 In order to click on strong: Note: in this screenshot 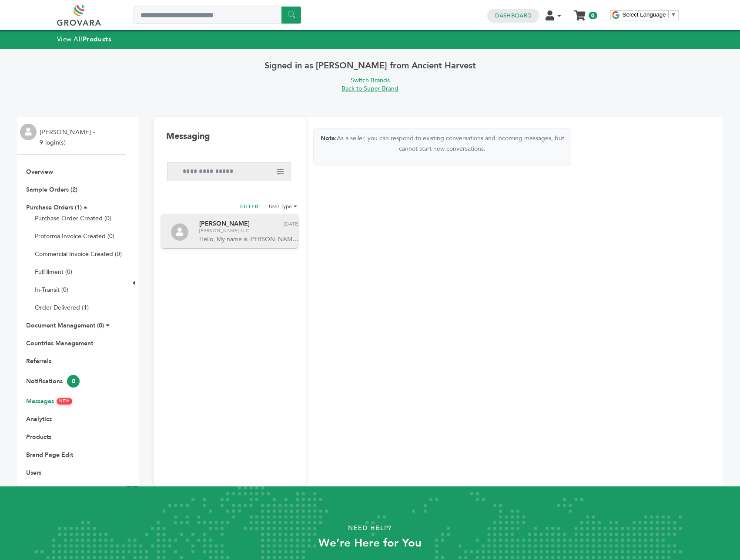, I will do `click(329, 138)`.